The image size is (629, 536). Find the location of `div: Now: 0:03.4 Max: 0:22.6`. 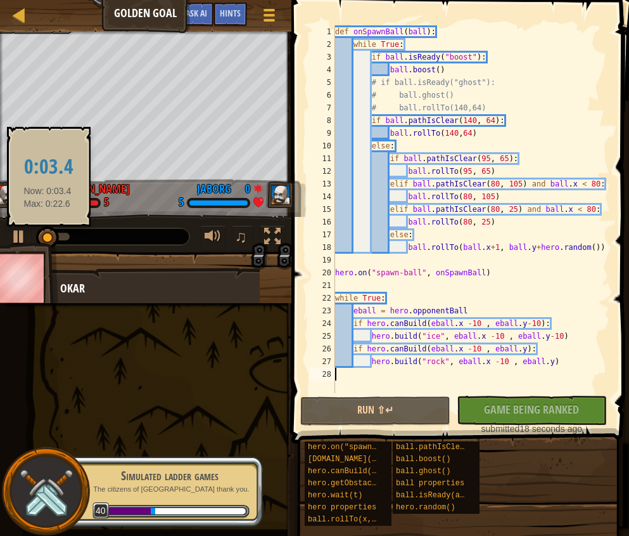

div: Now: 0:03.4 Max: 0:22.6 is located at coordinates (49, 176).